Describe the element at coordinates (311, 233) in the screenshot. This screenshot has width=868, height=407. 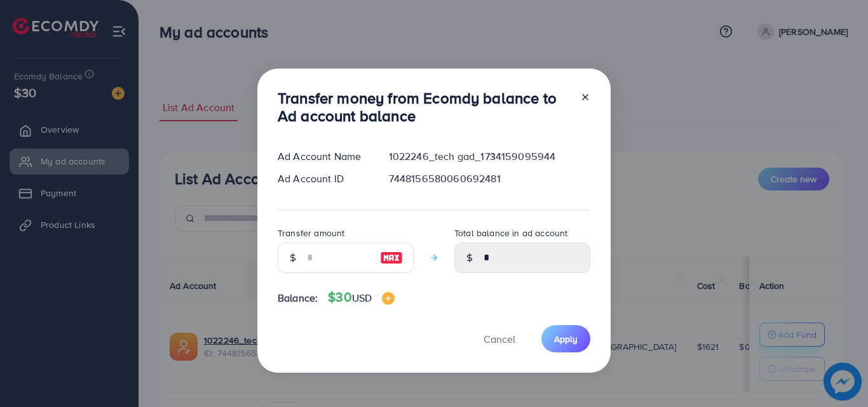
I see `label: Transfer amount` at that location.